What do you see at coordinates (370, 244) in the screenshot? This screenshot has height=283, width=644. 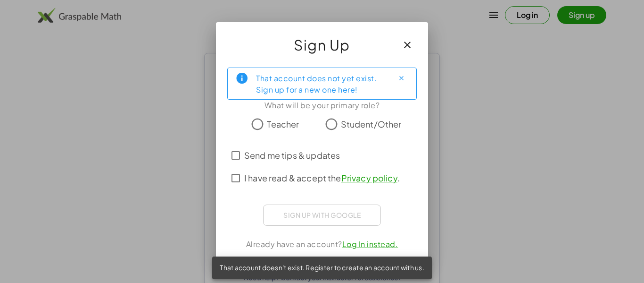 I see `a: Log In instead.` at bounding box center [370, 244].